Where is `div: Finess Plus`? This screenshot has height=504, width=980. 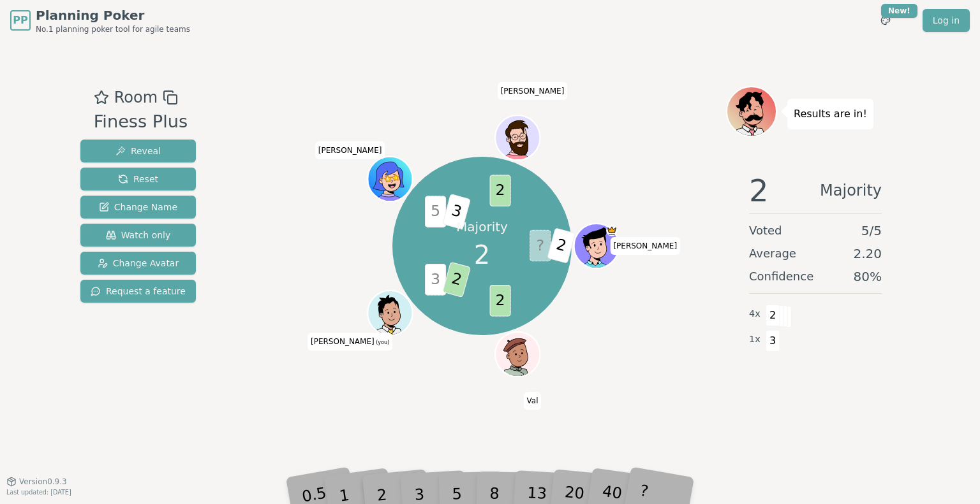
div: Finess Plus is located at coordinates (141, 122).